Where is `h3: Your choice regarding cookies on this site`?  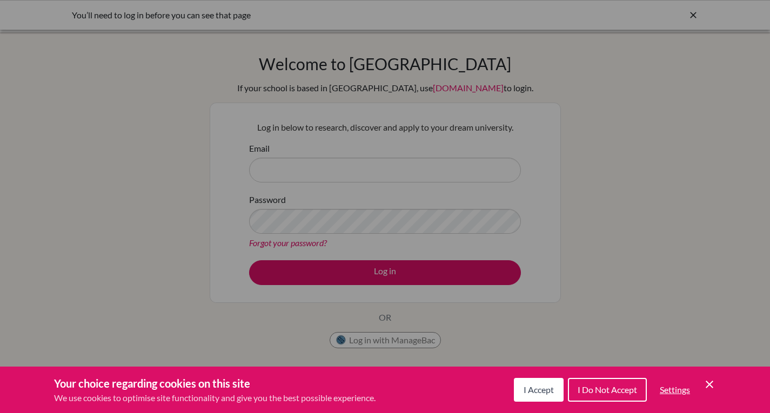
h3: Your choice regarding cookies on this site is located at coordinates (214, 384).